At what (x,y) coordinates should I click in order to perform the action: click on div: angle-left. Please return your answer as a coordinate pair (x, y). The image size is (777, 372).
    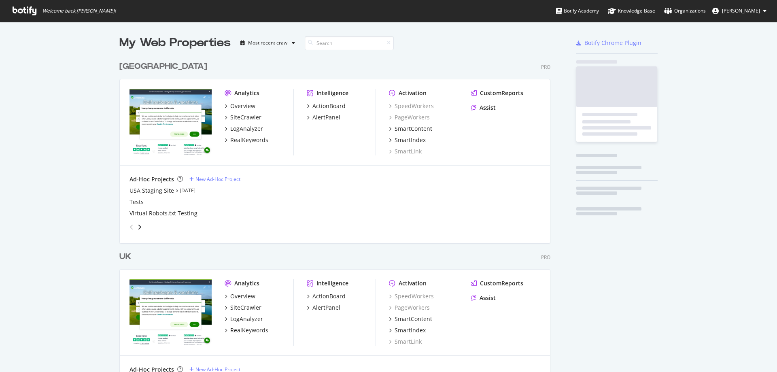
    Looking at the image, I should click on (131, 227).